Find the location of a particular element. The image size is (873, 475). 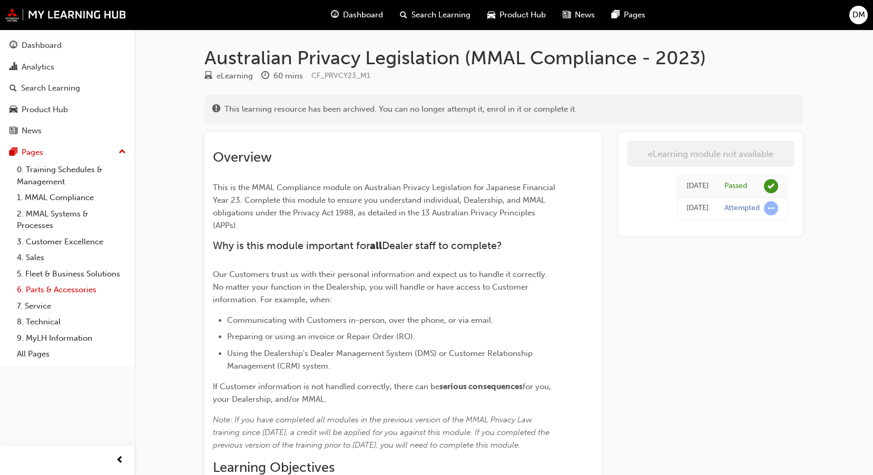

a: car-iconProduct Hub is located at coordinates (516, 15).